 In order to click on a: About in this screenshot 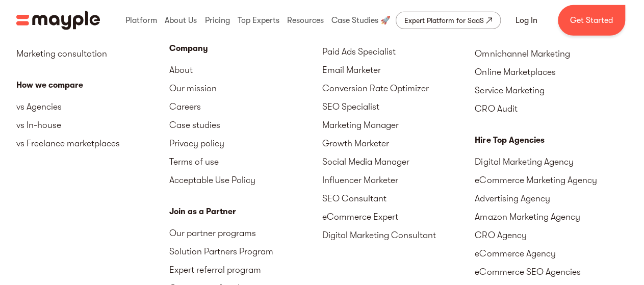, I will do `click(246, 70)`.